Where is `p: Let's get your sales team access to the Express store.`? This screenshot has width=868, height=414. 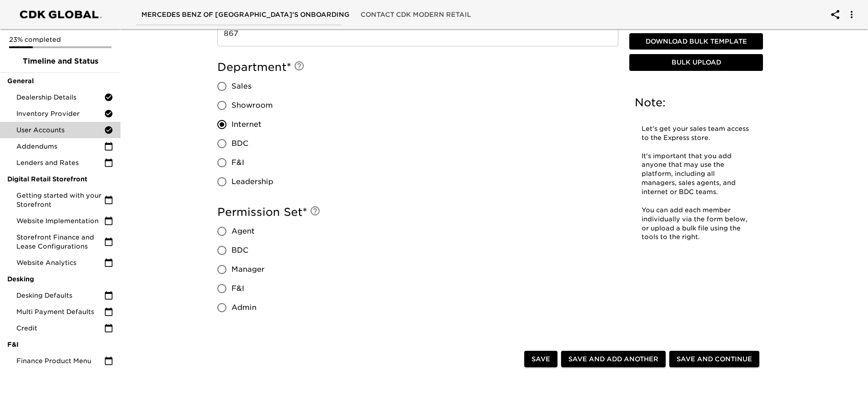 p: Let's get your sales team access to the Express store. is located at coordinates (696, 133).